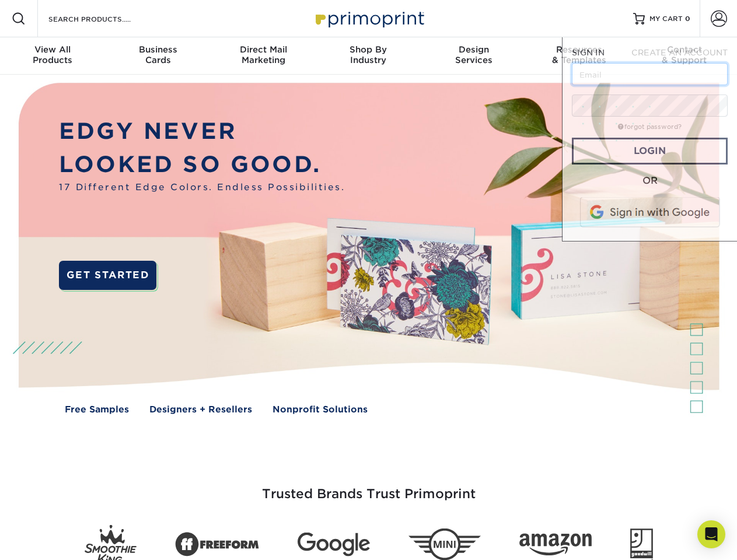 The image size is (737, 560). I want to click on span: SIGN IN, so click(588, 53).